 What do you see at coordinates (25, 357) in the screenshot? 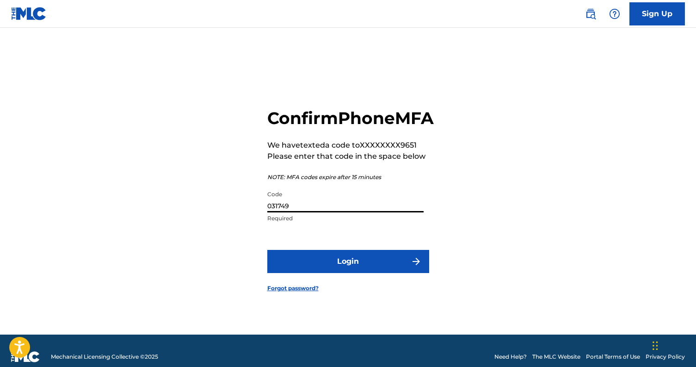
I see `img: logo` at bounding box center [25, 357].